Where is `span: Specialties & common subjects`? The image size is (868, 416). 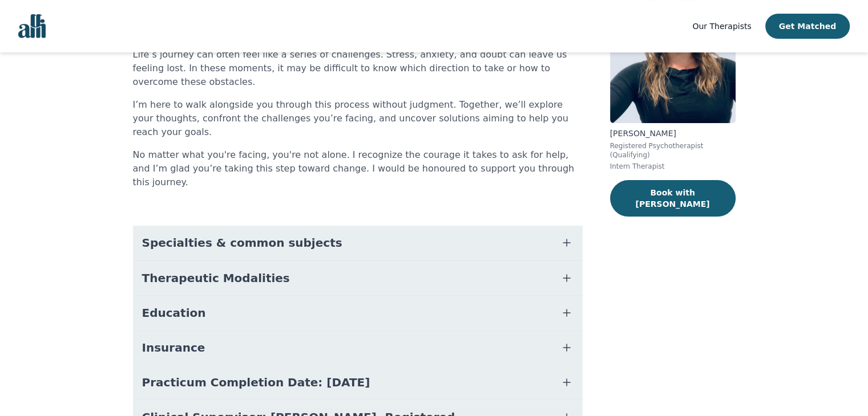 span: Specialties & common subjects is located at coordinates (242, 243).